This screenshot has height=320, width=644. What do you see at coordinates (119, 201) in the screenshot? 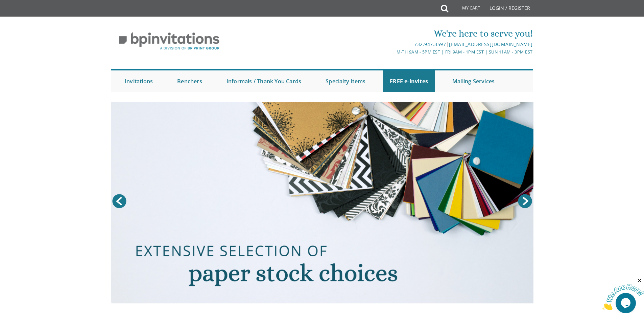
I see `a: Prev` at bounding box center [119, 201].